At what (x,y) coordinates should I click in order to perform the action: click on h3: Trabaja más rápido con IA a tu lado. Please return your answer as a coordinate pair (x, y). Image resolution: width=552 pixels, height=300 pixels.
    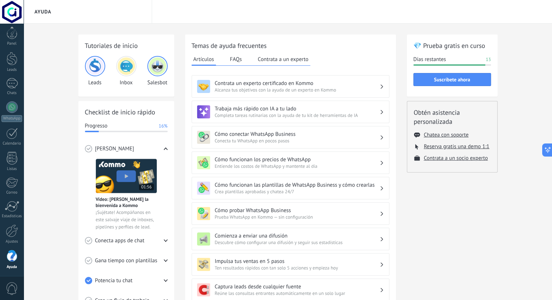
    Looking at the image, I should click on (297, 108).